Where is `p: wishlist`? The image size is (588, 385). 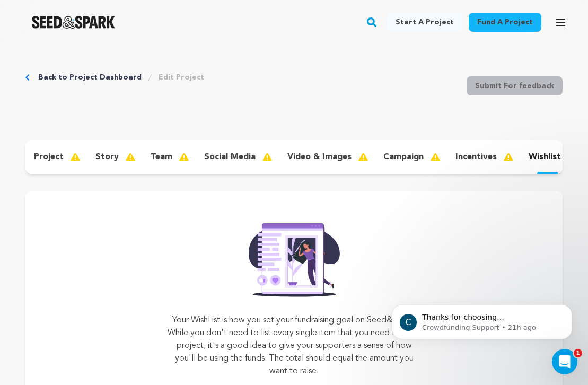
p: wishlist is located at coordinates (545, 157).